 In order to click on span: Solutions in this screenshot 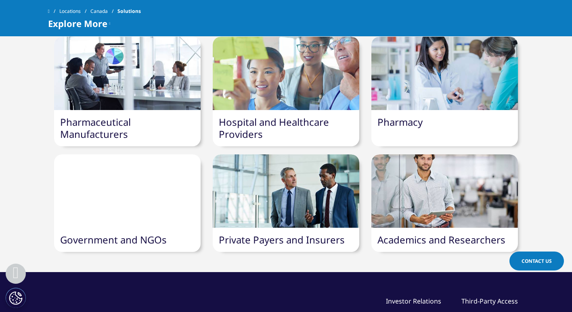, I will do `click(129, 11)`.